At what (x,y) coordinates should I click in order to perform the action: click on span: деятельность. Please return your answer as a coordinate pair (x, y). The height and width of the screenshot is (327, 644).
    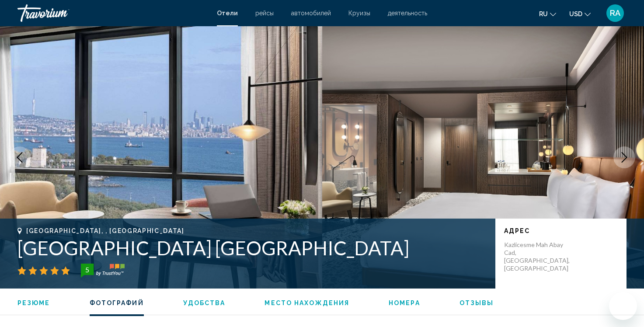
    Looking at the image, I should click on (407, 13).